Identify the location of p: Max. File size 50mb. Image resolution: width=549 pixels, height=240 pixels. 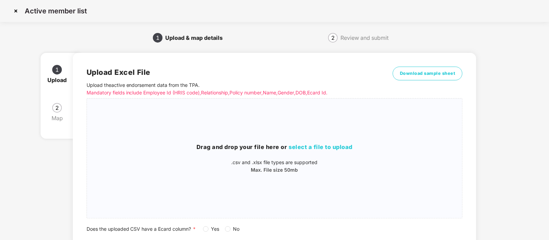
(275, 170).